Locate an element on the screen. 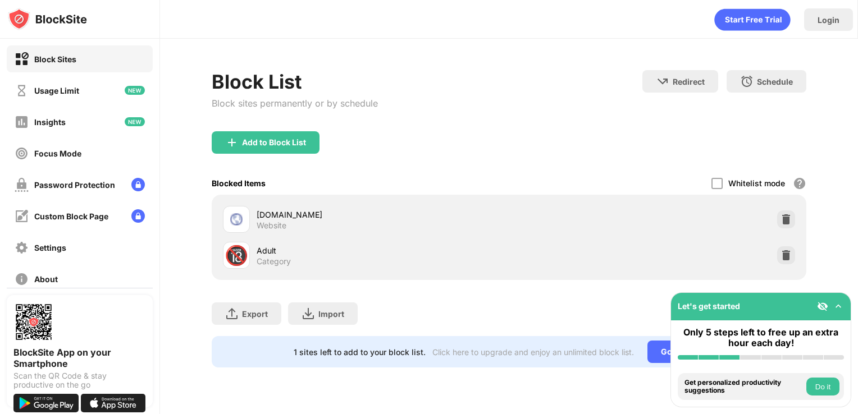 The image size is (858, 414). div: Schedule is located at coordinates (775, 81).